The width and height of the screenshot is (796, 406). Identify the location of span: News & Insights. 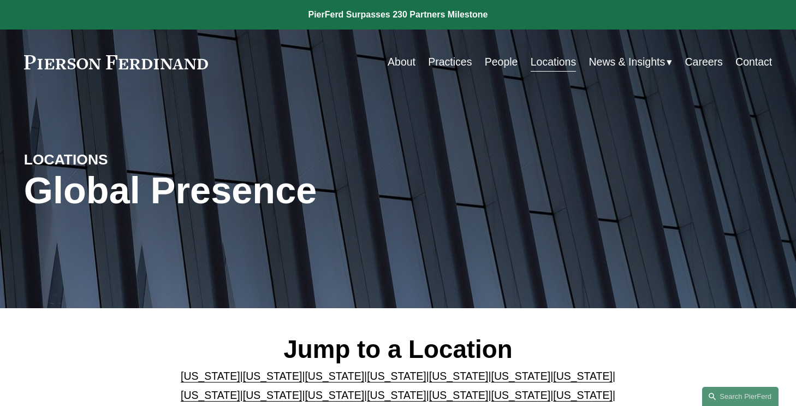
(627, 62).